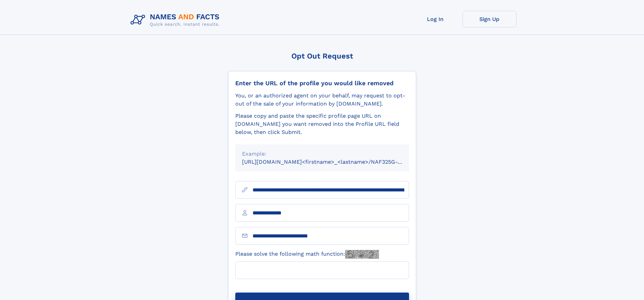  Describe the element at coordinates (322, 55) in the screenshot. I see `div: Opt Out Request` at that location.